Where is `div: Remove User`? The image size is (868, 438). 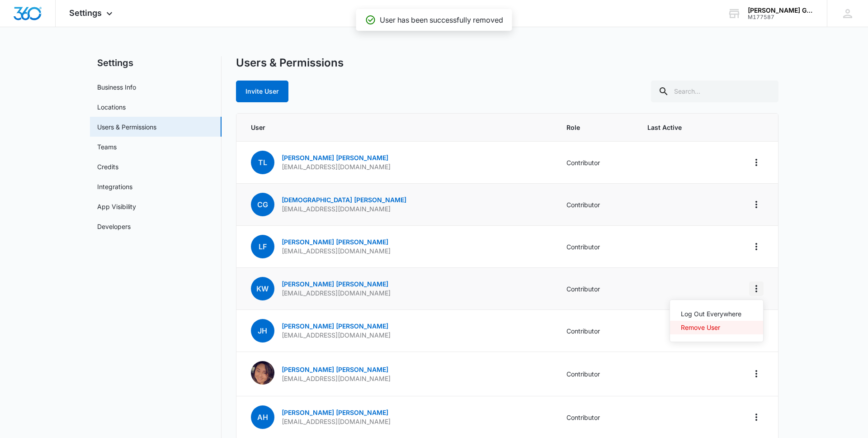 div: Remove User is located at coordinates (712, 328).